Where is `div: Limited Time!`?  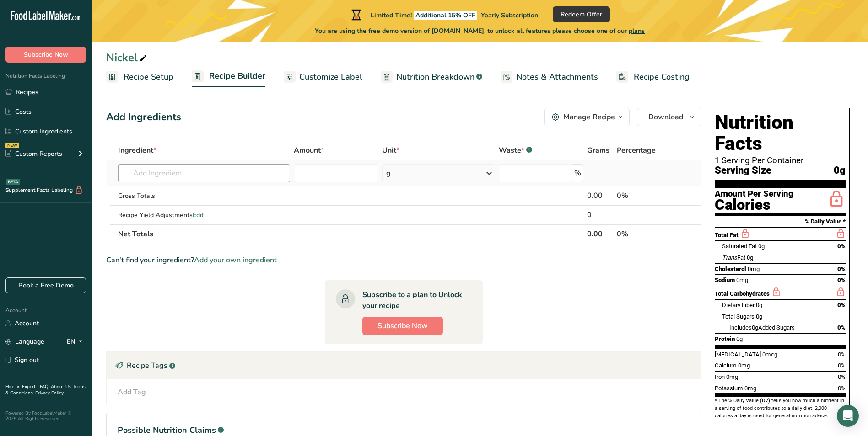 div: Limited Time! is located at coordinates (443, 14).